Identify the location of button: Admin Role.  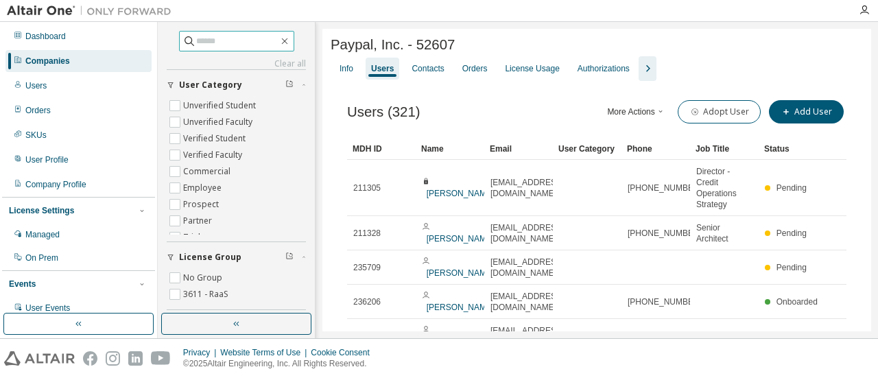
(236, 325).